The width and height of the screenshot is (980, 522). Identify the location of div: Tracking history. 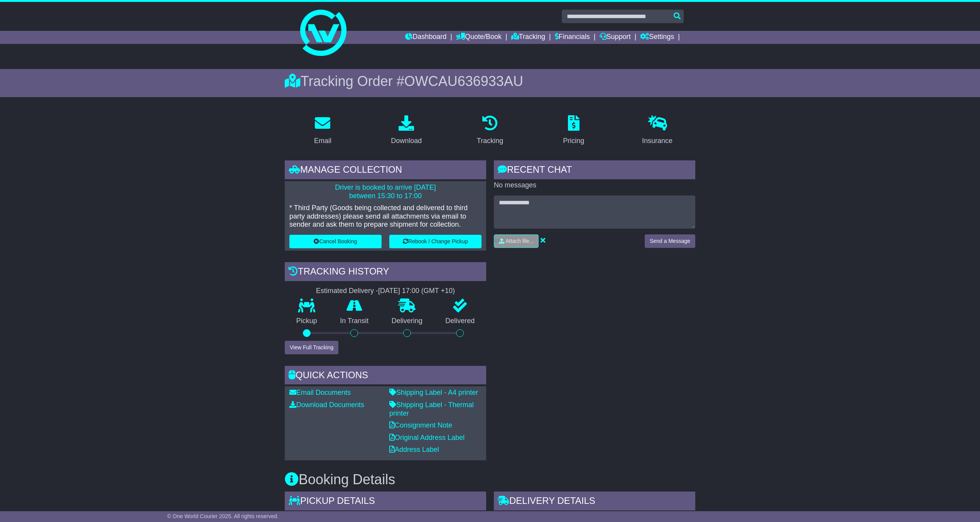
(386, 272).